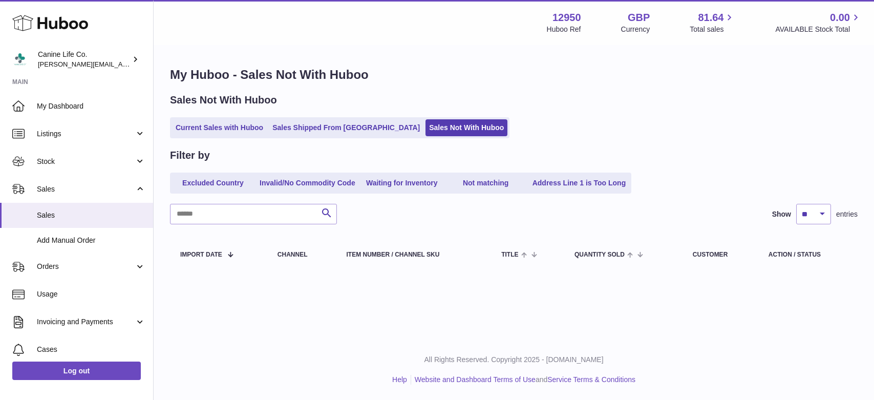 The width and height of the screenshot is (874, 400). Describe the element at coordinates (818, 29) in the screenshot. I see `span: AVAILABLE Stock Total` at that location.